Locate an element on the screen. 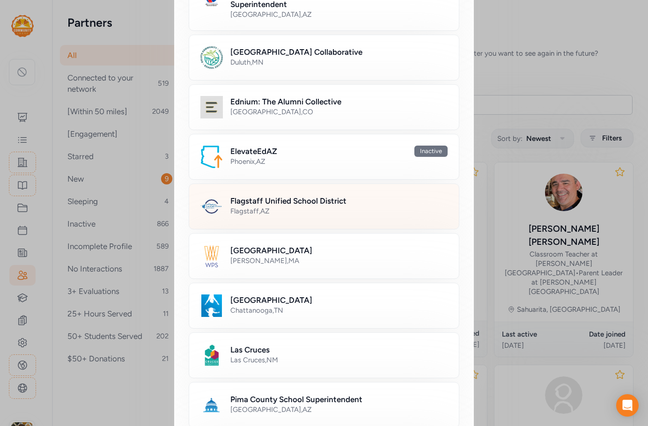 The height and width of the screenshot is (426, 648). h2: Flagstaff Unified School District is located at coordinates (288, 201).